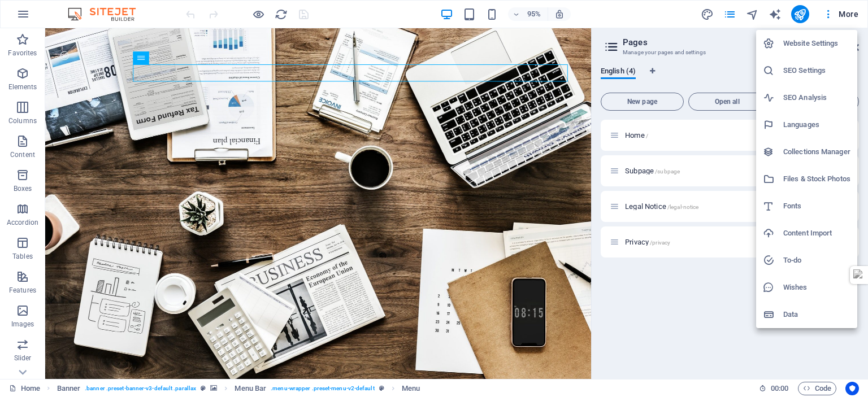 The width and height of the screenshot is (868, 397). What do you see at coordinates (817, 97) in the screenshot?
I see `h6: SEO Analysis` at bounding box center [817, 97].